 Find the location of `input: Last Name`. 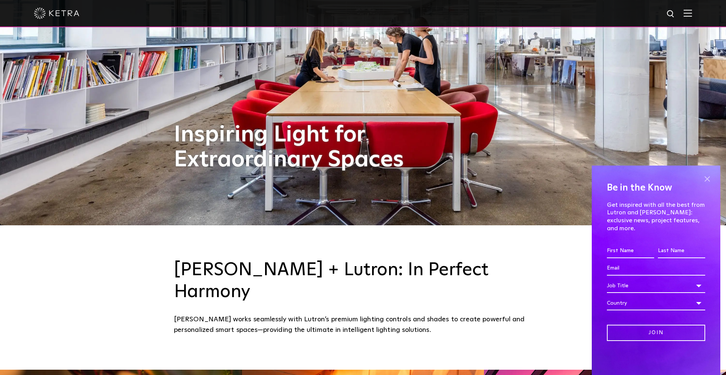

input: Last Name is located at coordinates (681, 251).